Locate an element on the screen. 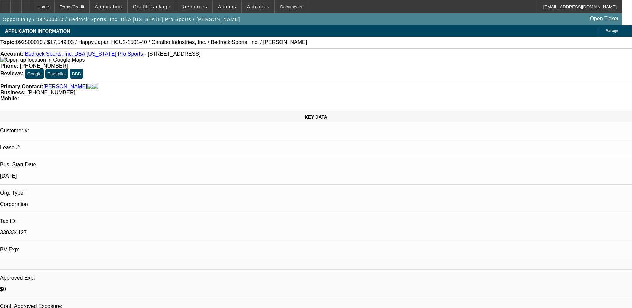 Image resolution: width=632 pixels, height=308 pixels. strong: Business: is located at coordinates (13, 92).